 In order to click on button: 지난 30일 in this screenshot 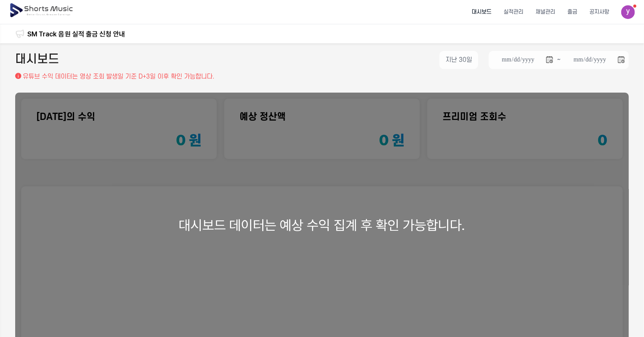, I will do `click(459, 60)`.